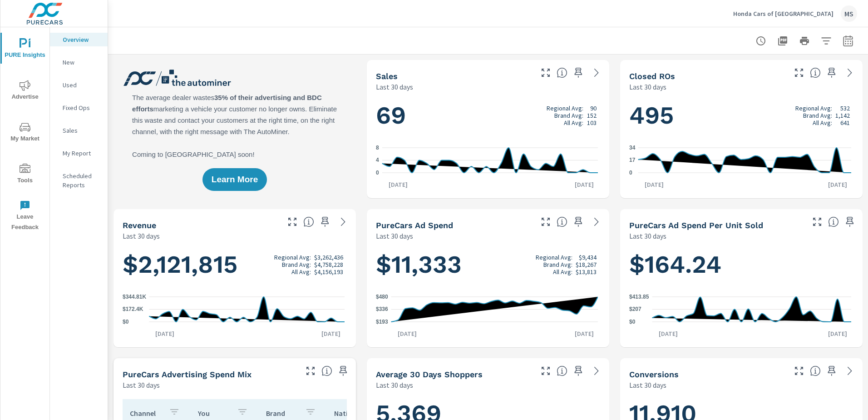 Image resolution: width=868 pixels, height=420 pixels. Describe the element at coordinates (327, 371) in the screenshot. I see `span: This table looks at how you compare to the amount of budget you spend per channel as opposed to y...` at that location.